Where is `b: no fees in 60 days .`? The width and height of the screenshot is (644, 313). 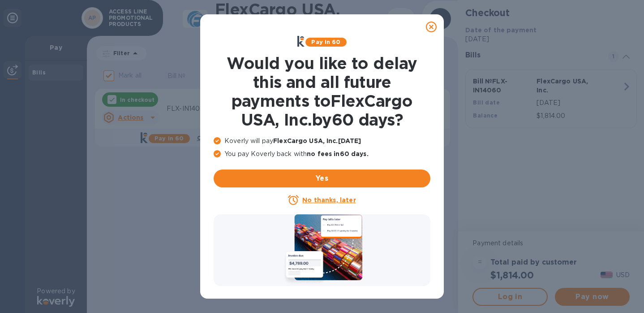 b: no fees in 60 days . is located at coordinates (337, 154).